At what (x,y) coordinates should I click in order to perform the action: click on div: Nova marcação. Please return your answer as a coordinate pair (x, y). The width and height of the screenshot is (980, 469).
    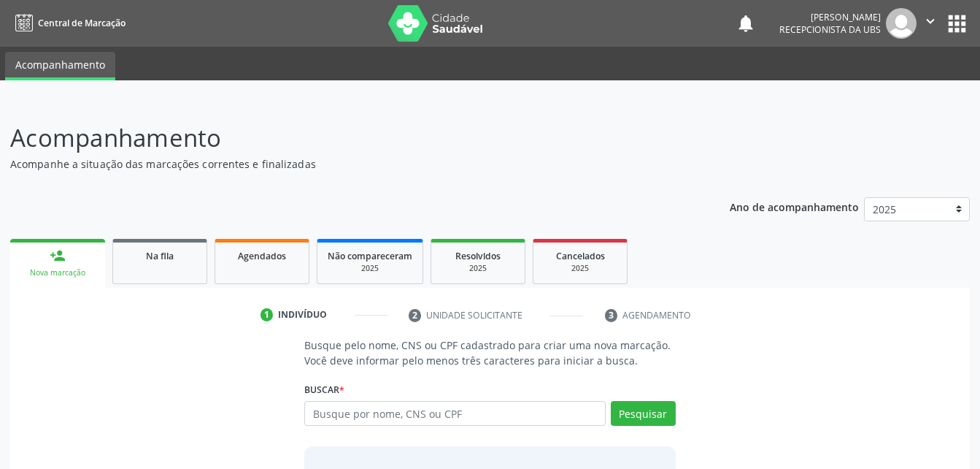
    Looking at the image, I should click on (58, 272).